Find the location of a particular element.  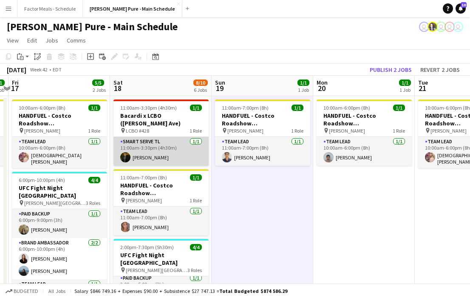

span: Week 42 is located at coordinates (39, 69).